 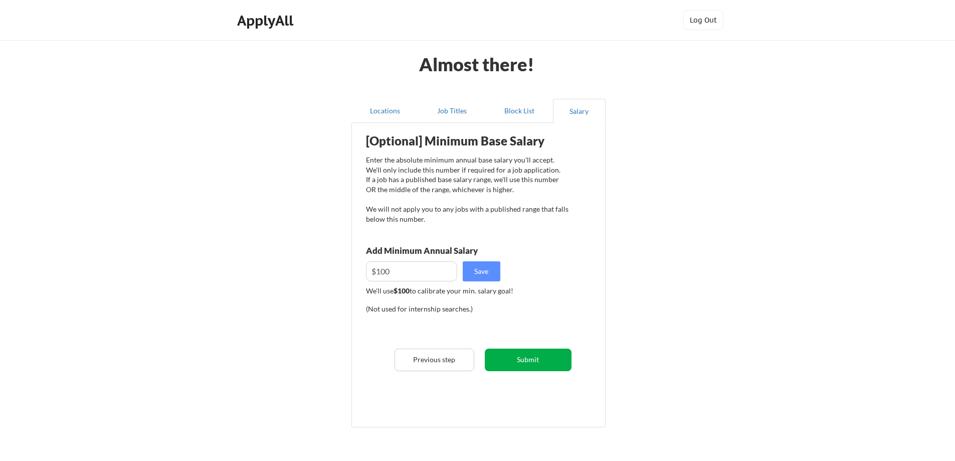 What do you see at coordinates (433, 309) in the screenshot?
I see `div: (Not used for internship searches.)` at bounding box center [433, 309].